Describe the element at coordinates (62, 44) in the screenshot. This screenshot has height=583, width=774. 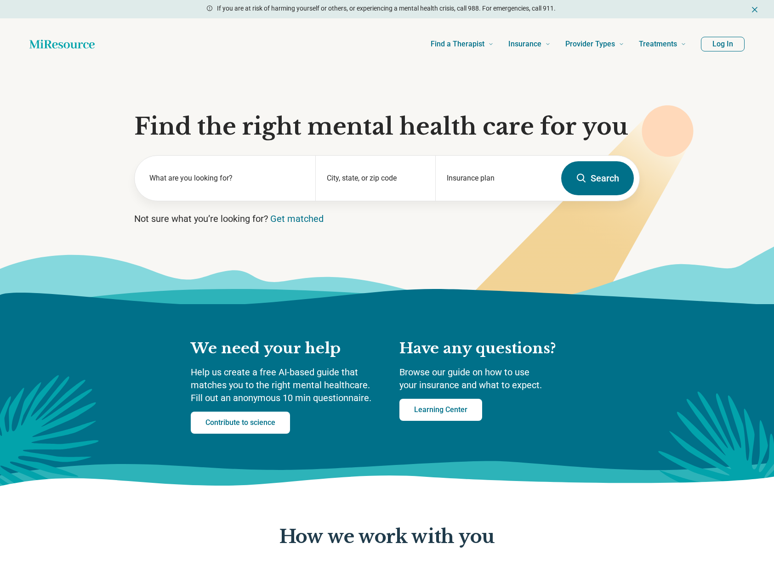
I see `a: Home page` at that location.